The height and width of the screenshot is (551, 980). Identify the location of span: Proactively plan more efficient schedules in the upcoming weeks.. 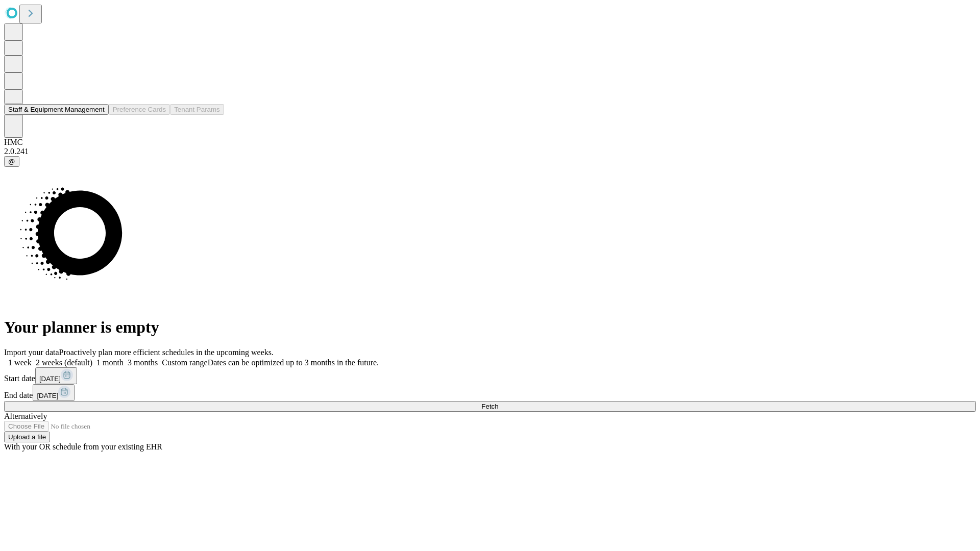
(166, 352).